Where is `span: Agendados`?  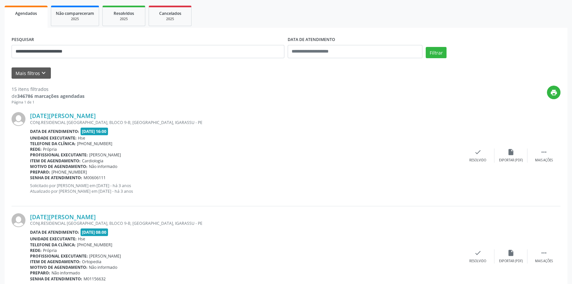 span: Agendados is located at coordinates (26, 13).